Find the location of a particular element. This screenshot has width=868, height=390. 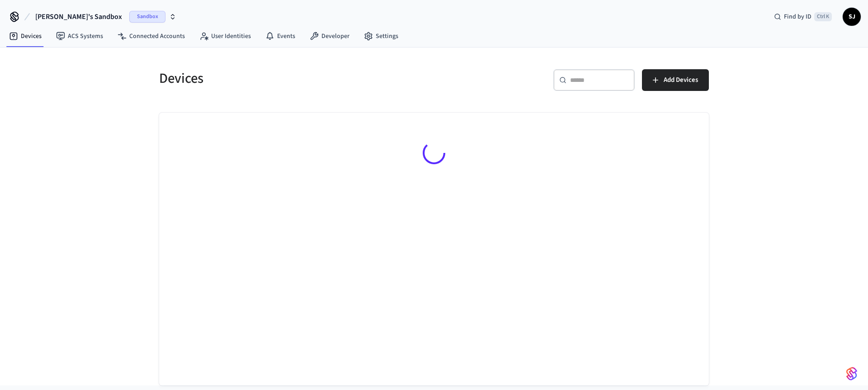

a: ACS Systems is located at coordinates (80, 36).